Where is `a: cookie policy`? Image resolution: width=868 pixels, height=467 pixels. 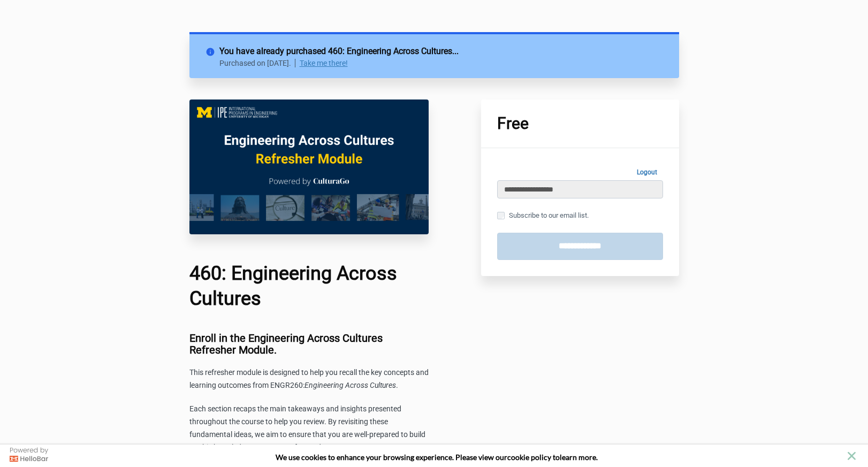
a: cookie policy is located at coordinates (530, 457).